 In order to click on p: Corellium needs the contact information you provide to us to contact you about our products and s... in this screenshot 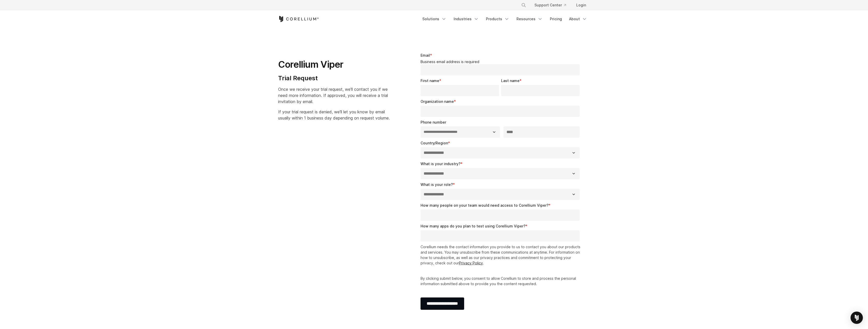, I will do `click(501, 255)`.